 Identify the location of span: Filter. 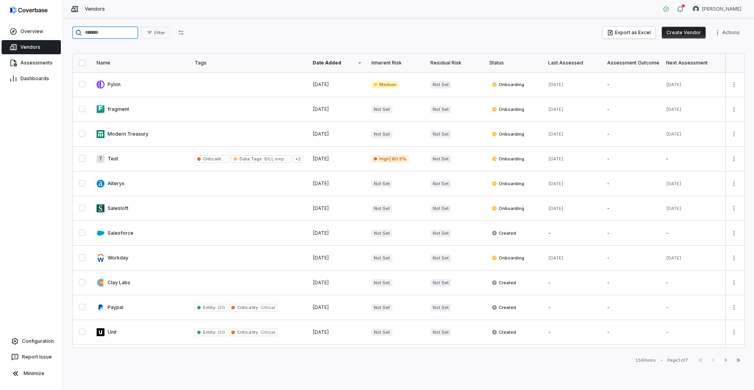
(159, 33).